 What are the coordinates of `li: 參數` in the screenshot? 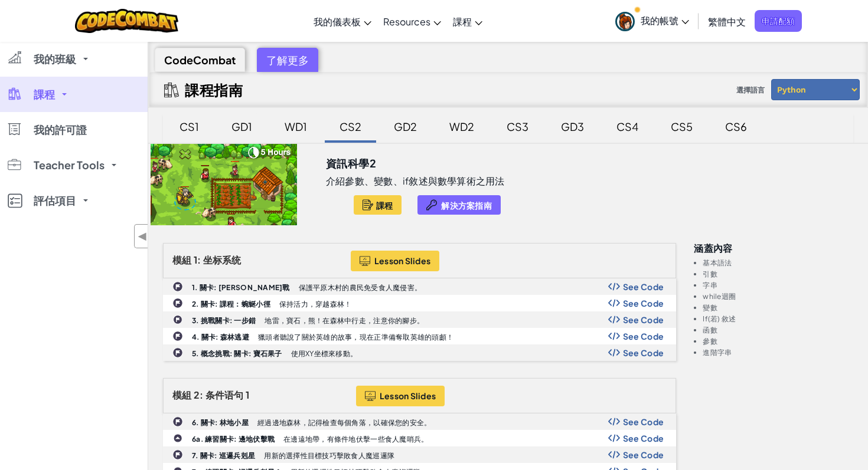 It's located at (777, 341).